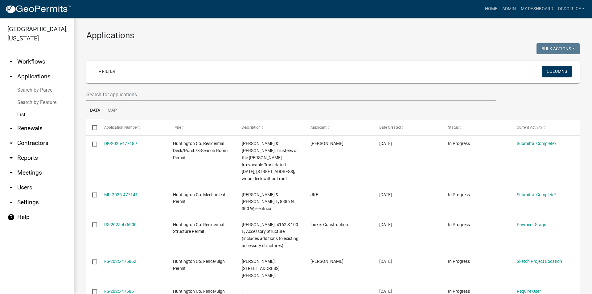  What do you see at coordinates (314, 195) in the screenshot?
I see `span: JKE` at bounding box center [314, 195].